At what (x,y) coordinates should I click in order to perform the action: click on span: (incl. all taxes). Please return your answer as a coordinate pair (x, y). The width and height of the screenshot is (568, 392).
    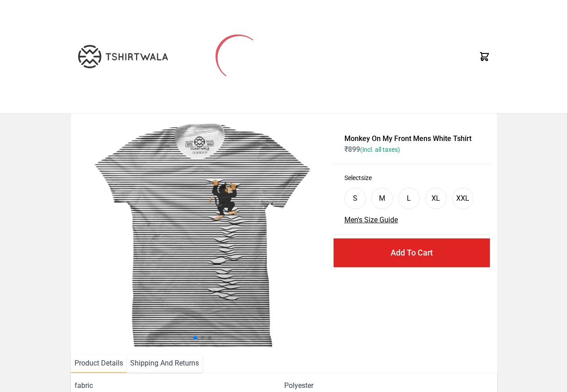
    Looking at the image, I should click on (380, 150).